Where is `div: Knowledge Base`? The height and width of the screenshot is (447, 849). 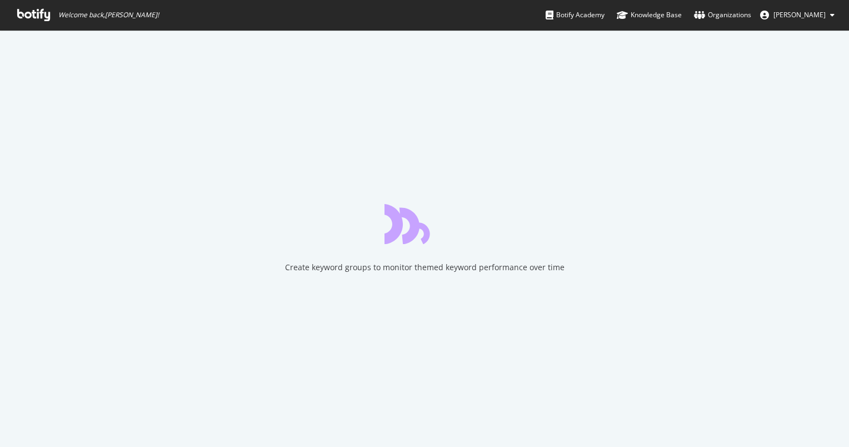
div: Knowledge Base is located at coordinates (649, 15).